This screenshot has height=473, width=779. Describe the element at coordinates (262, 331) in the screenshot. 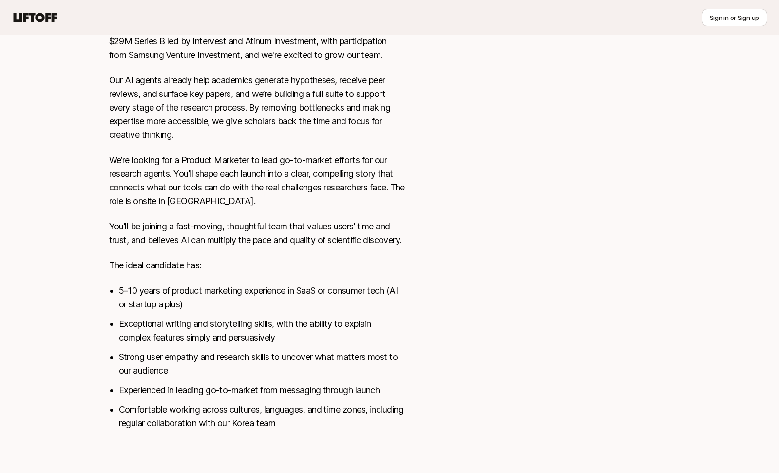

I see `li: Exceptional writing and storytelling skills, with the ability to explain complex features simply ...` at that location.